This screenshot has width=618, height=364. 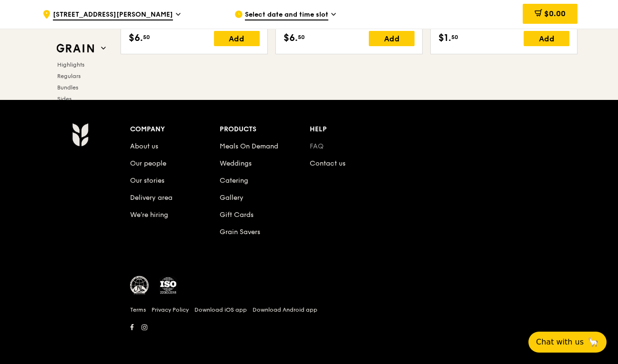 What do you see at coordinates (68, 88) in the screenshot?
I see `span: Bundles` at bounding box center [68, 88].